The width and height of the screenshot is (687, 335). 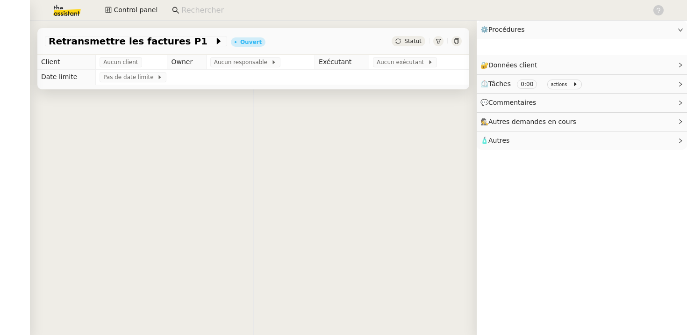 I want to click on span: Données client, so click(x=513, y=65).